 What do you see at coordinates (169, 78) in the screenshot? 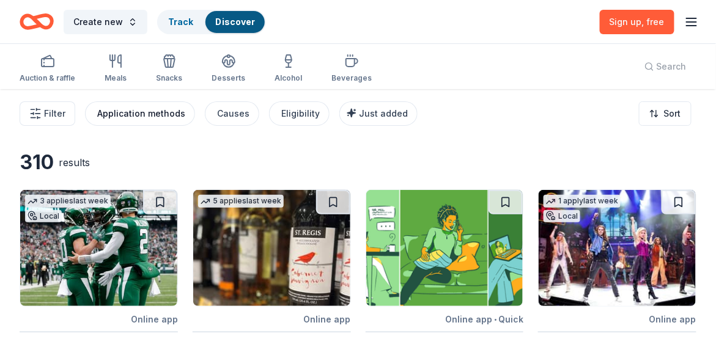
I see `div: Snacks` at bounding box center [169, 78].